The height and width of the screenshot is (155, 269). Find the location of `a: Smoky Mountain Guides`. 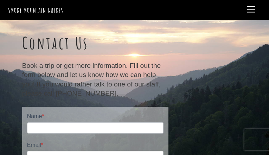

a: Smoky Mountain Guides is located at coordinates (35, 10).